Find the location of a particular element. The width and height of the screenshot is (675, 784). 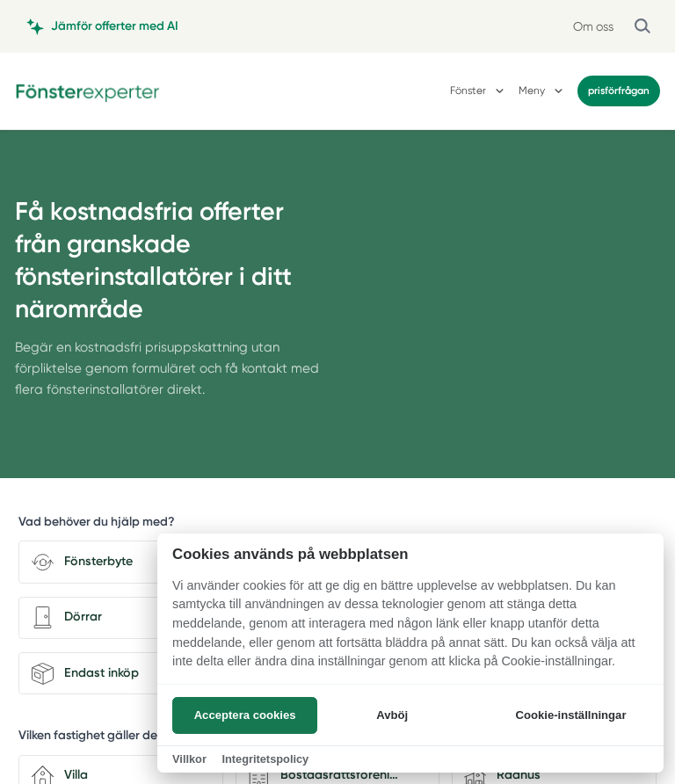

h2: Cookies används på webbplatsen is located at coordinates (410, 553).